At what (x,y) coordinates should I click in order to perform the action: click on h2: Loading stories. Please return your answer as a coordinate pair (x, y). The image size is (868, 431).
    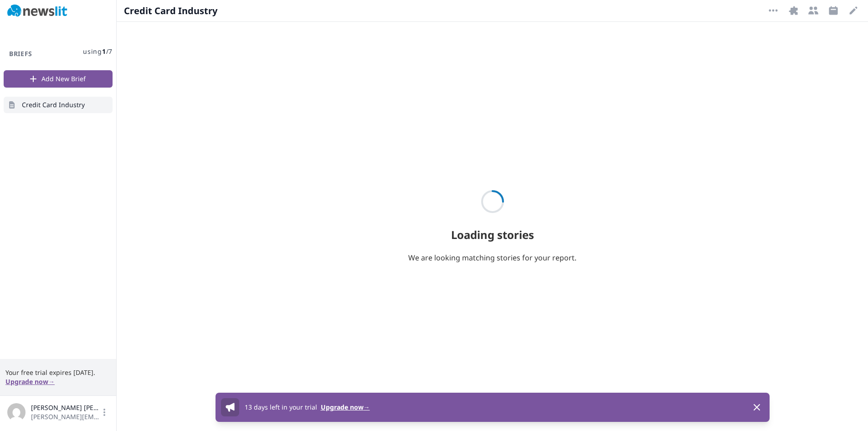
    Looking at the image, I should click on (493, 232).